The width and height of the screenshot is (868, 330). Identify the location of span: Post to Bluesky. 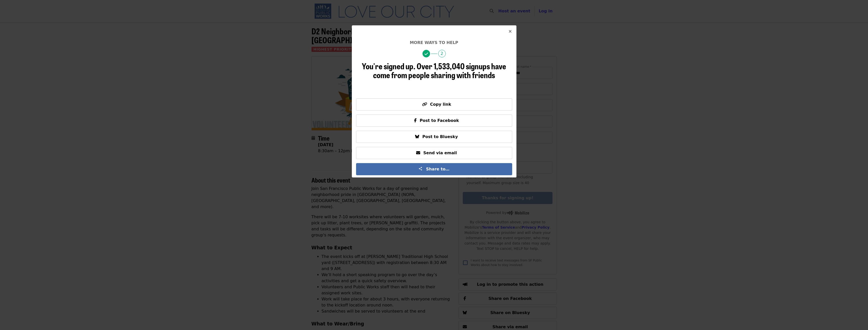
(440, 136).